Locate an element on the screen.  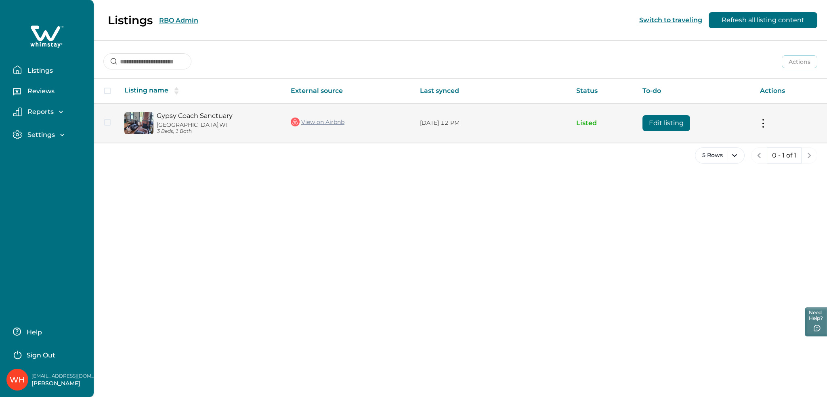
button: Reports is located at coordinates (50, 112).